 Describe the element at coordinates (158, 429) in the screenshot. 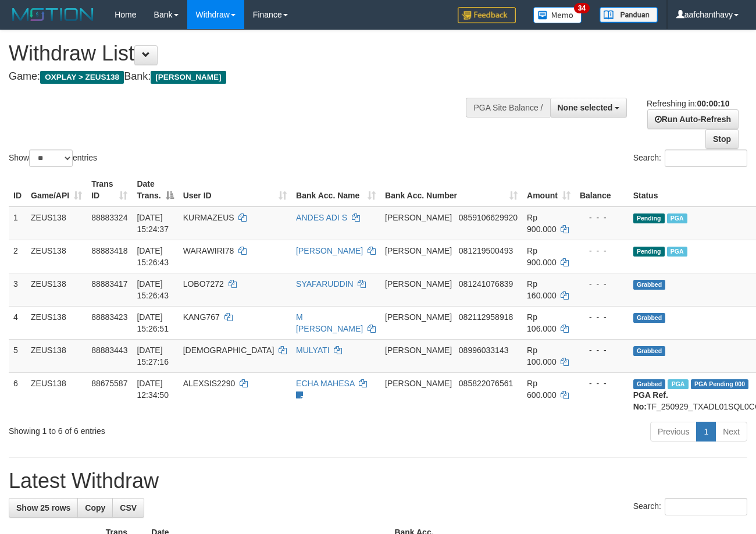

I see `div: Showing 1 to 6 of 6 entries` at that location.